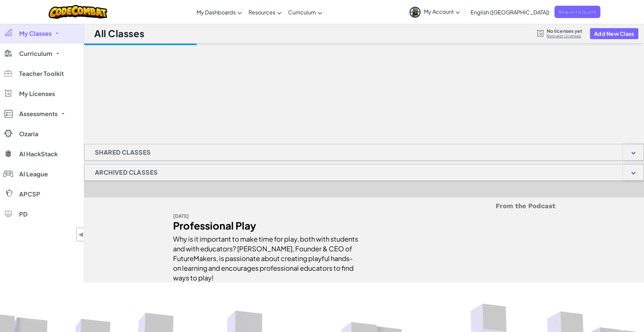  Describe the element at coordinates (33, 174) in the screenshot. I see `span: AI League` at that location.